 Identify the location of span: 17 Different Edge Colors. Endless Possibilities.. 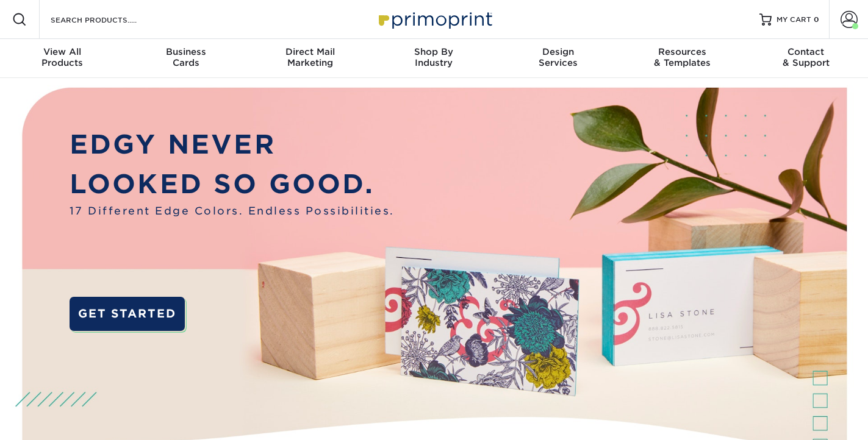
(232, 211).